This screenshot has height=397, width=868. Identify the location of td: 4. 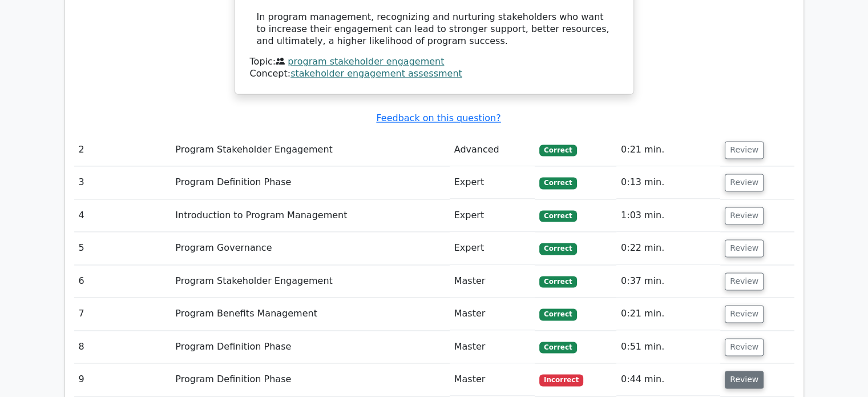
(123, 215).